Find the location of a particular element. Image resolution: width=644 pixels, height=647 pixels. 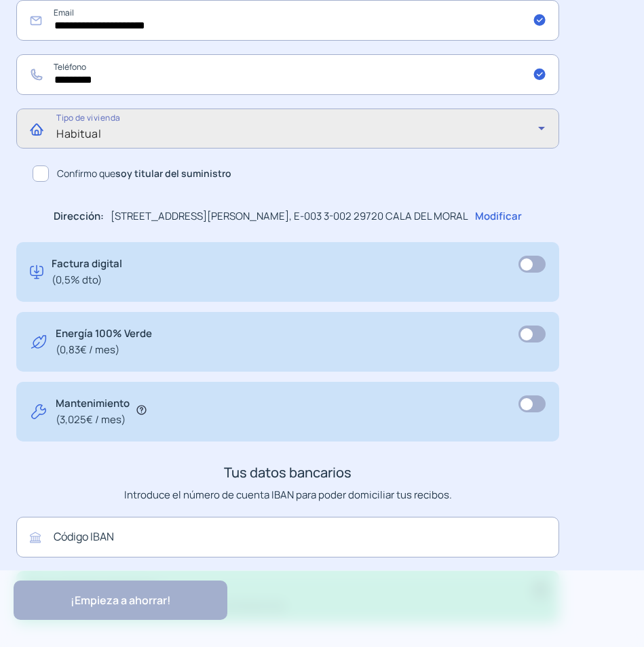

mat-label: Tipo de vivienda is located at coordinates (88, 118).